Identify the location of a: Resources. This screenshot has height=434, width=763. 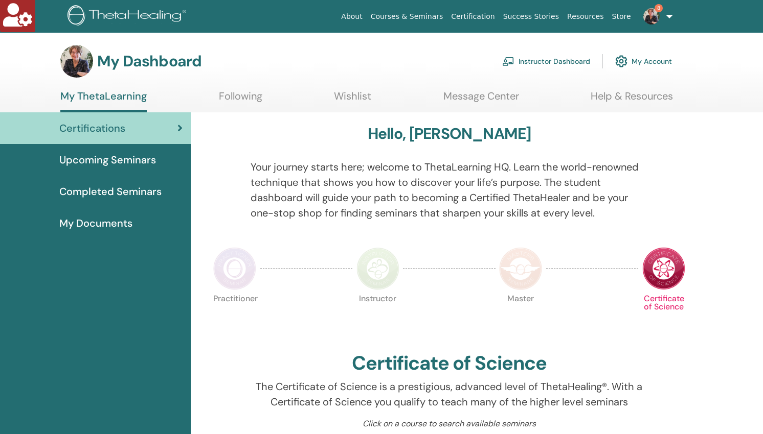
(585, 16).